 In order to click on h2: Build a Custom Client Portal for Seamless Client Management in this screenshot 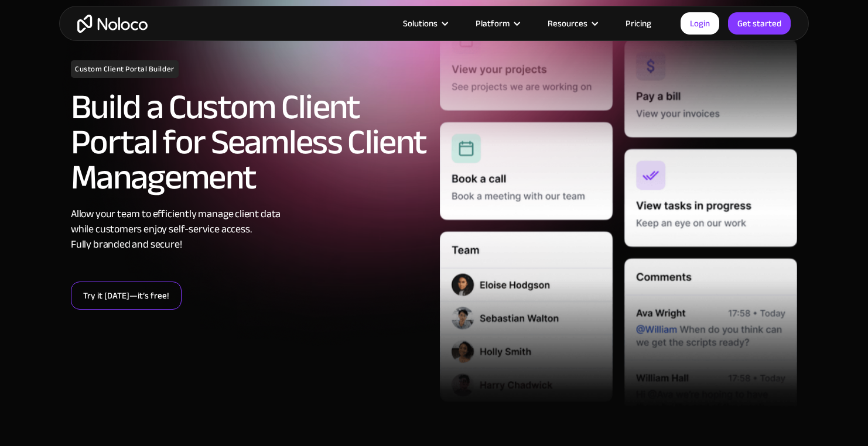, I will do `click(250, 142)`.